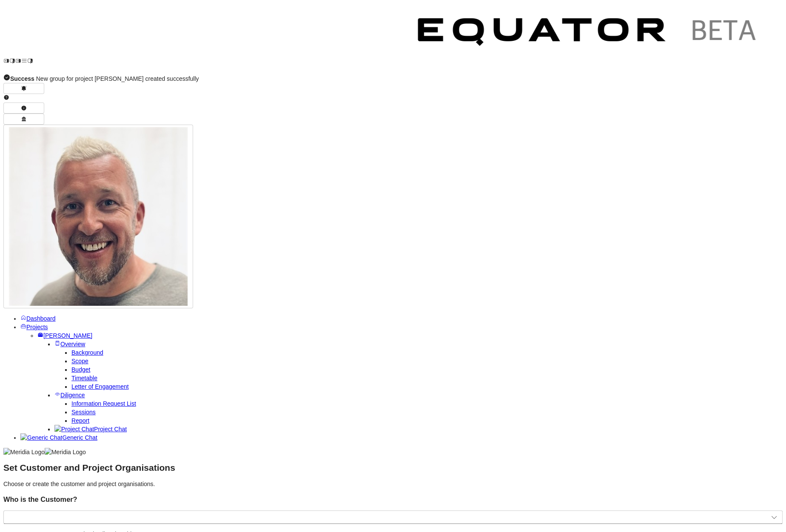 The height and width of the screenshot is (532, 786). I want to click on a: Dashboard, so click(38, 319).